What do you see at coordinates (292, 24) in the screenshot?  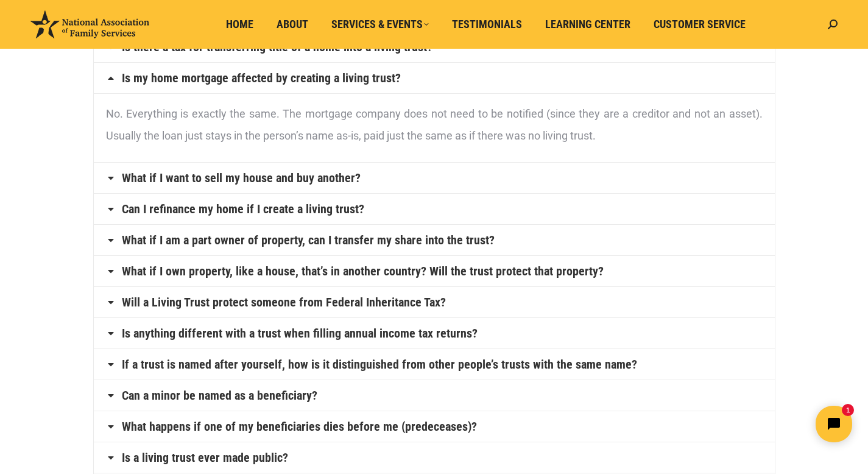 I see `span: About` at bounding box center [292, 24].